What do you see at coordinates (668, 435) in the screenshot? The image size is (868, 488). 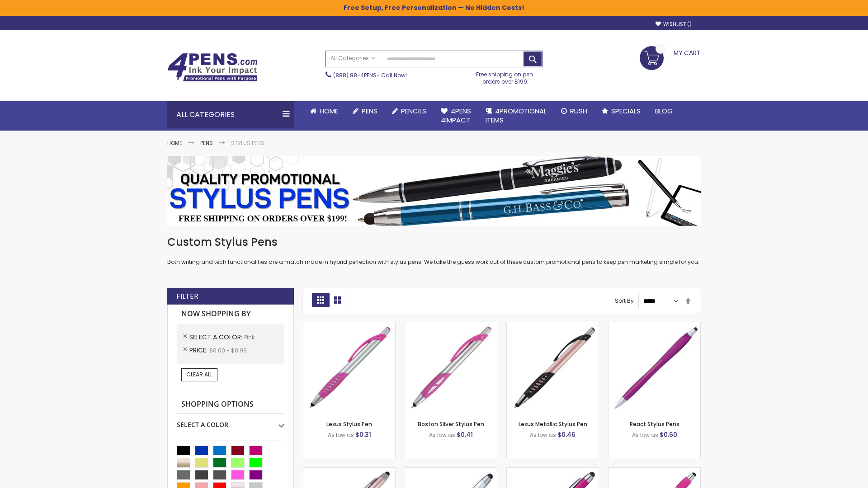 I see `span: $0.60` at bounding box center [668, 435].